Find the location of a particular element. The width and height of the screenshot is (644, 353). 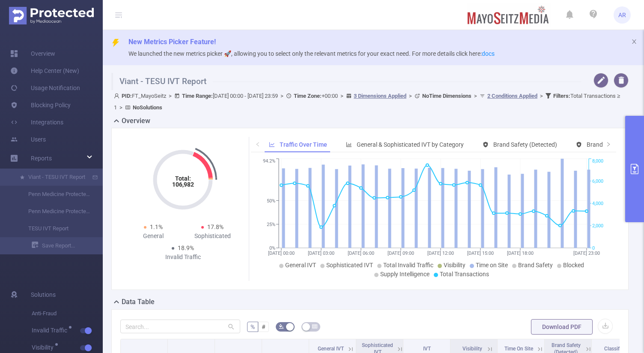

span: 1.1% is located at coordinates (156, 227).